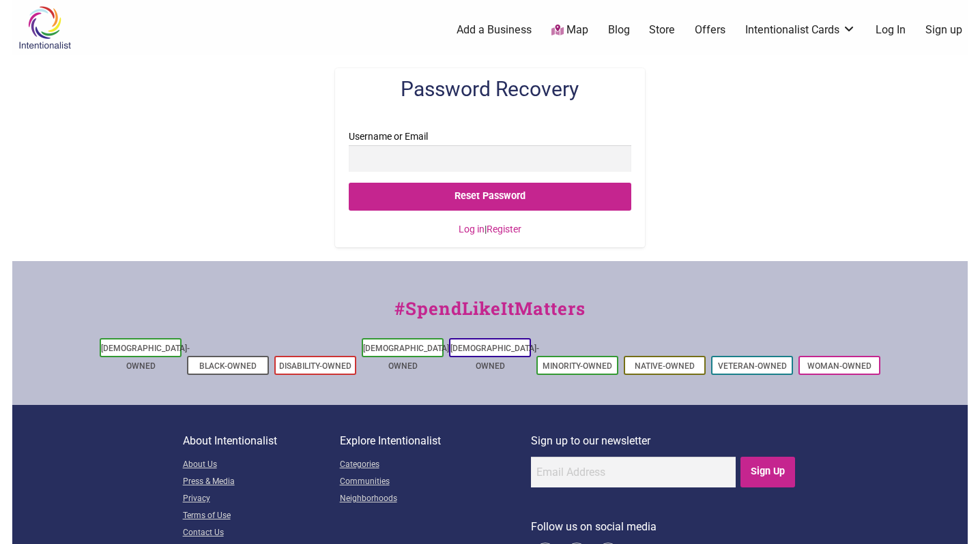 The height and width of the screenshot is (544, 980). I want to click on a: Log in, so click(472, 229).